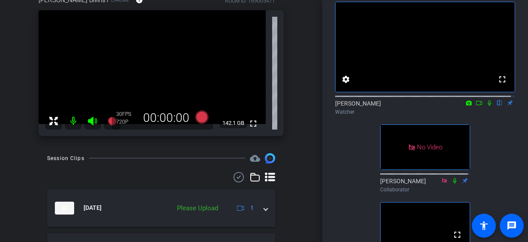  I want to click on mat-icon: settings, so click(346, 79).